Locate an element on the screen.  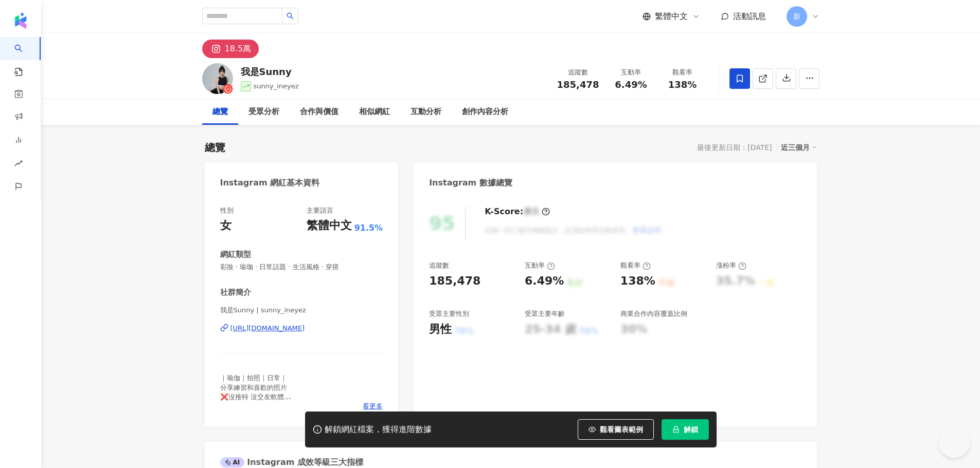
div: 繁體中文 is located at coordinates (330, 225).